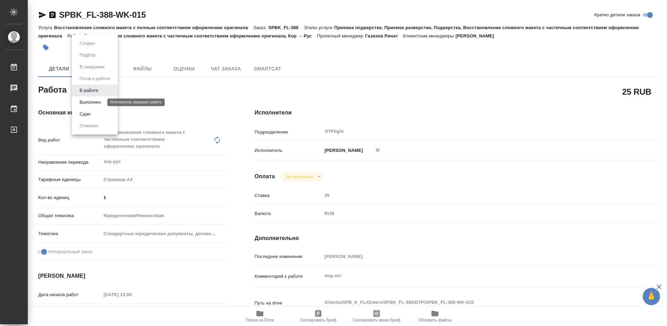 Image resolution: width=667 pixels, height=326 pixels. I want to click on button: Сдан, so click(85, 114).